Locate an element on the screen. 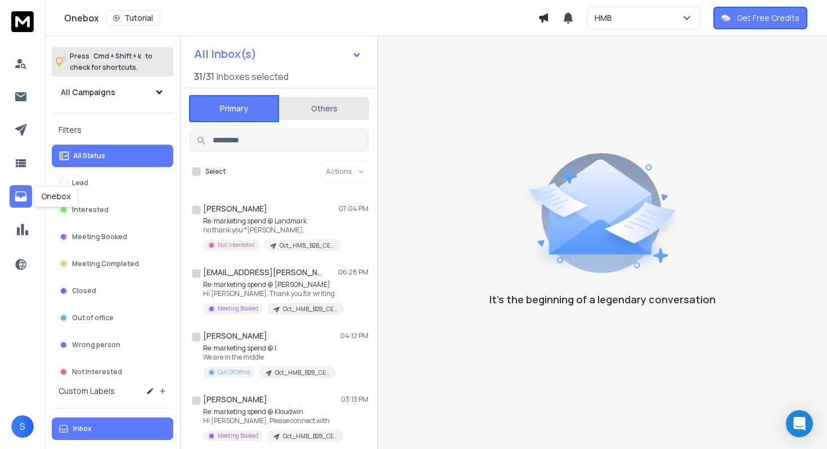  button: All Campaigns is located at coordinates (112, 92).